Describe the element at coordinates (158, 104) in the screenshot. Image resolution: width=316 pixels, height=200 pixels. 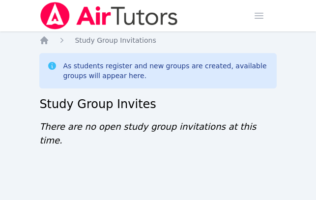
I see `h2: Study Group Invites` at that location.